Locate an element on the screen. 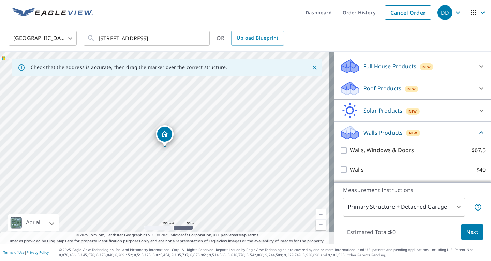 The width and height of the screenshot is (491, 261). input: Search by address or latitude-longitude is located at coordinates (147, 38).